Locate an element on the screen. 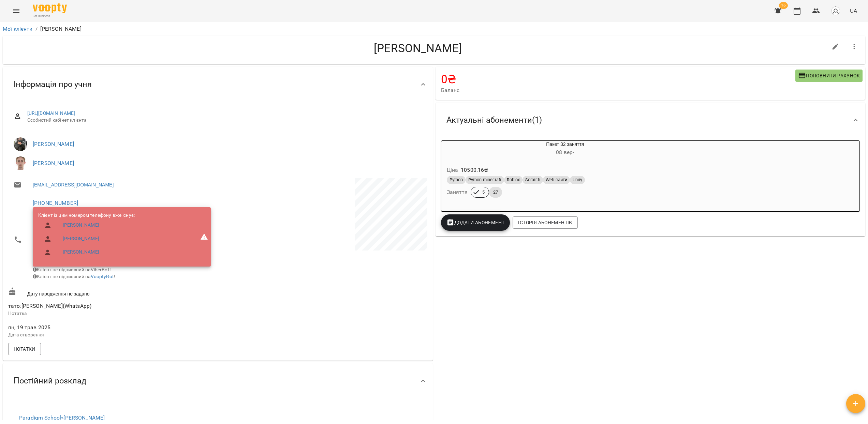 The height and width of the screenshot is (424, 868). span: Клієнт не підписаний на ViberBot! is located at coordinates (71, 270).